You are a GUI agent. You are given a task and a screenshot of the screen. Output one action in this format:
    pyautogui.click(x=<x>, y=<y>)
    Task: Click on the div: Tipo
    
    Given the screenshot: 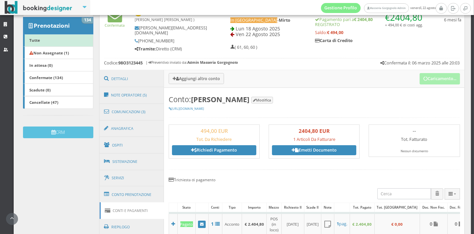 What is the action you would take?
    pyautogui.click(x=232, y=207)
    